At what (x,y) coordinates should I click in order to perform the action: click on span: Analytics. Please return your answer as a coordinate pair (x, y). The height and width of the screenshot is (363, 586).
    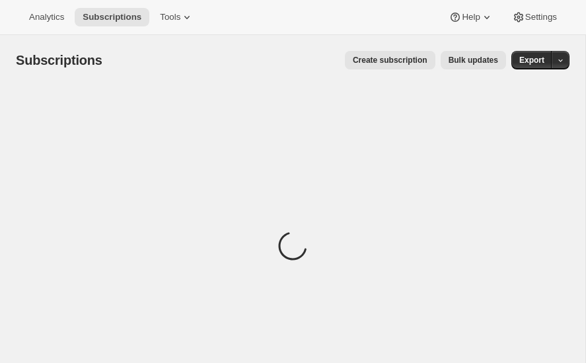
    Looking at the image, I should click on (46, 17).